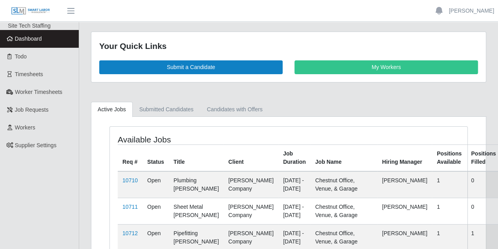 The height and width of the screenshot is (249, 498). I want to click on a: 10712, so click(130, 233).